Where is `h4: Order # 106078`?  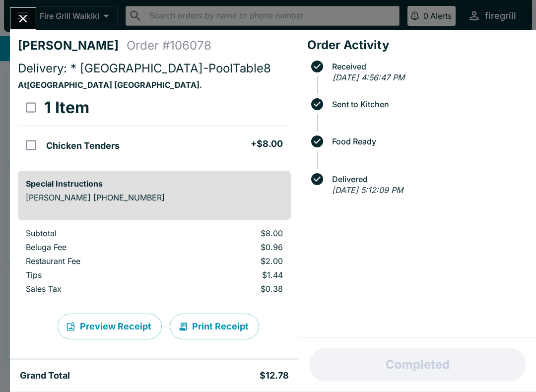
h4: Order # 106078 is located at coordinates (169, 46).